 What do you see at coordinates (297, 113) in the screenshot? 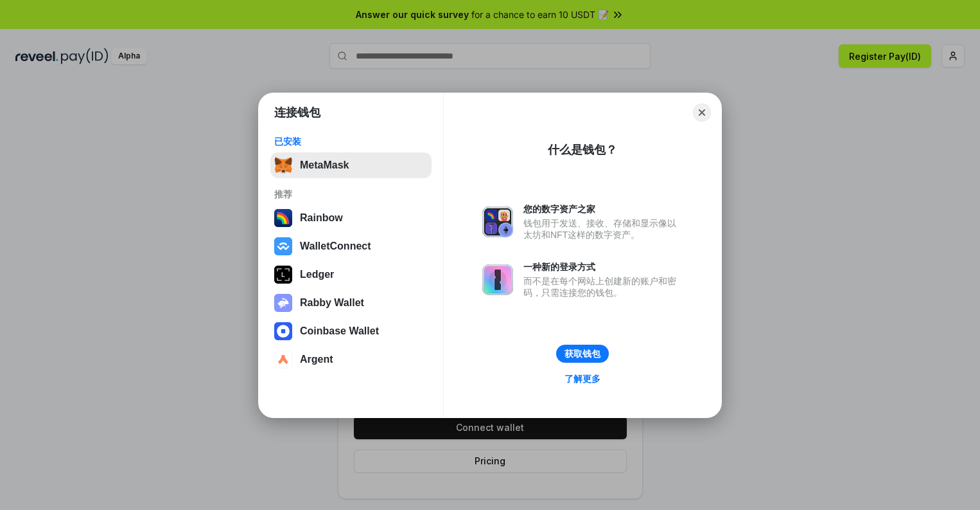
I see `h1: 连接钱包` at bounding box center [297, 113].